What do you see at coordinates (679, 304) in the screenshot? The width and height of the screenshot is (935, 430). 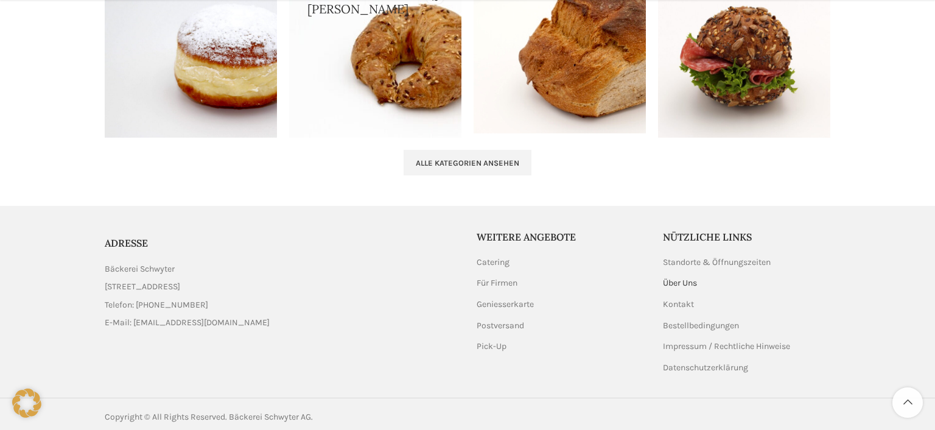 I see `a: Kontakt` at bounding box center [679, 304].